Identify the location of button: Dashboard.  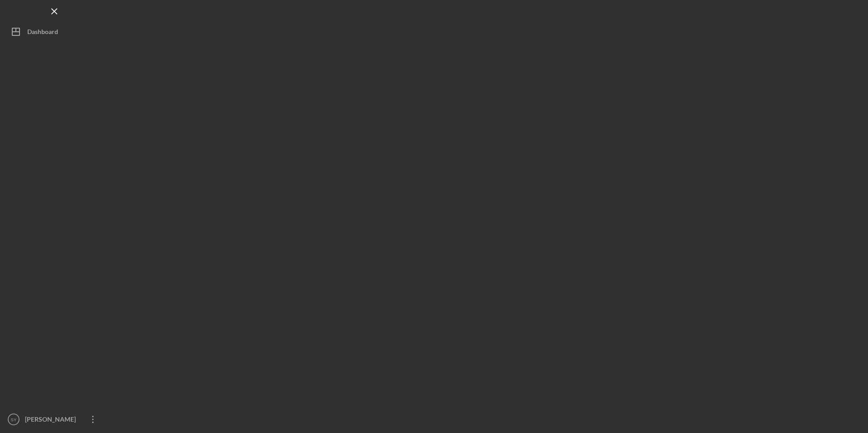
(55, 32).